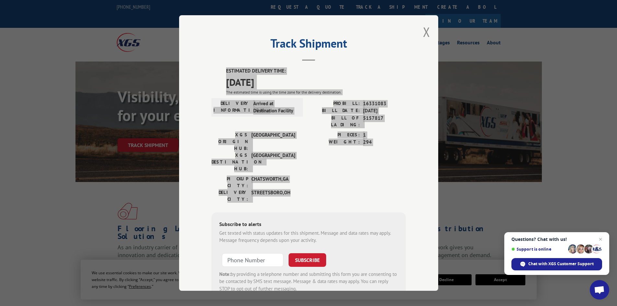 The width and height of the screenshot is (617, 306). I want to click on label: PROBILL:, so click(334, 104).